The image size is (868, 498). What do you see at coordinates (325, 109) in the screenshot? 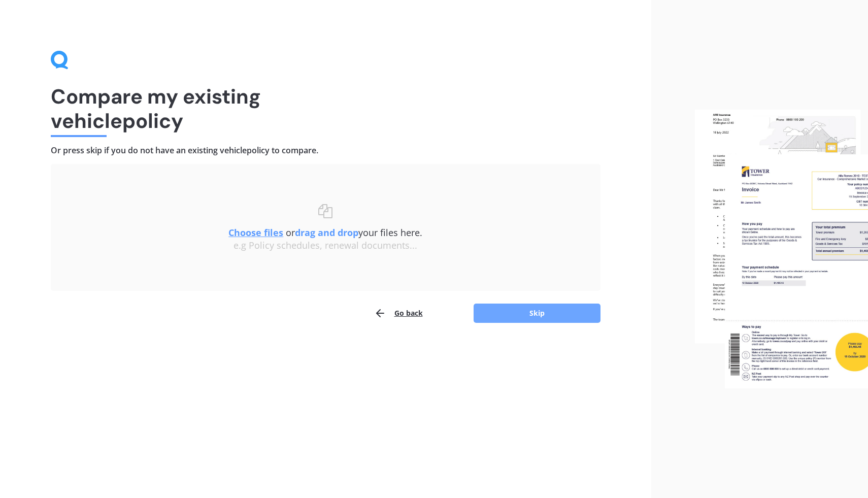
I see `h1: Compare my existing vehicle policy` at bounding box center [325, 109].